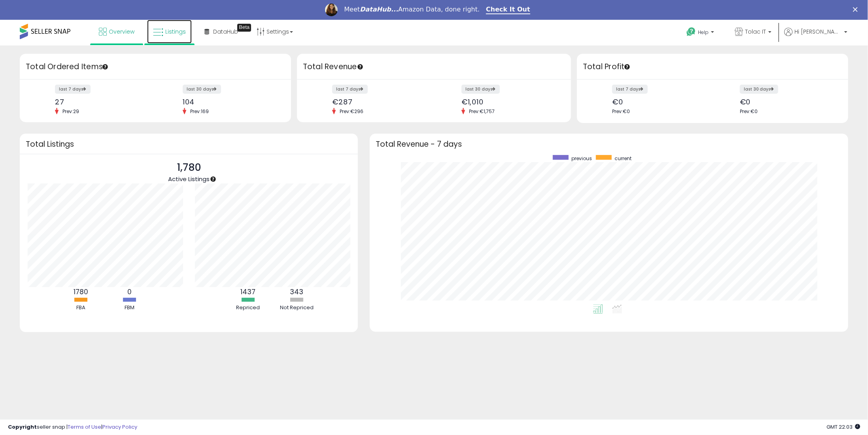 The height and width of the screenshot is (435, 868). I want to click on b: 1780, so click(81, 292).